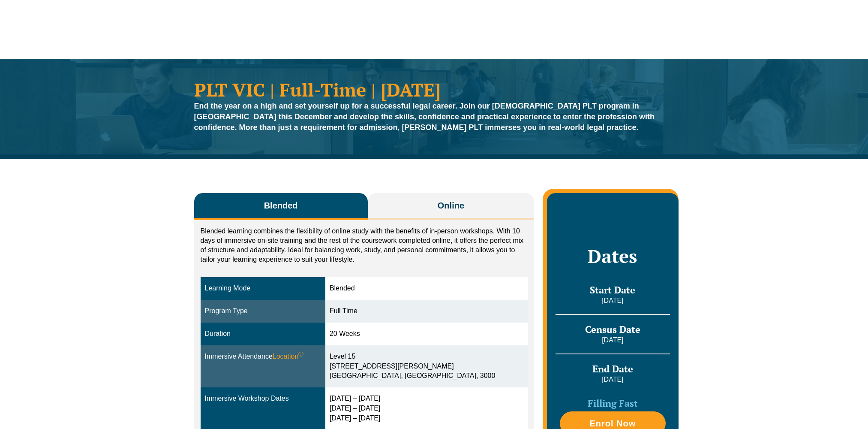  Describe the element at coordinates (301, 355) in the screenshot. I see `sup: ⓘ` at that location.